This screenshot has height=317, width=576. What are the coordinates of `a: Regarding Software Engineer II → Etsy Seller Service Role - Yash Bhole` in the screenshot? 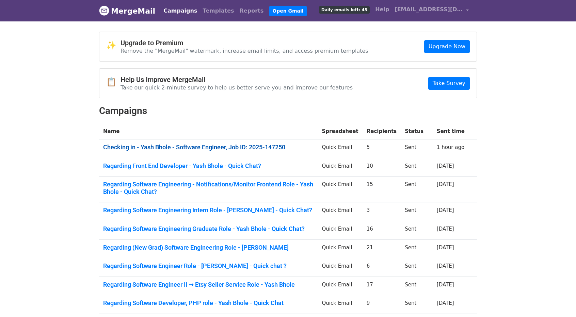 It's located at (208, 285).